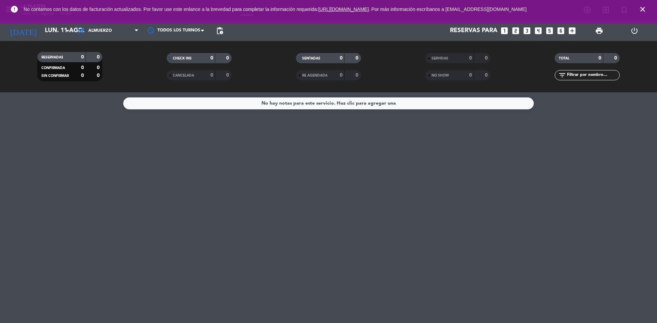  Describe the element at coordinates (440, 76) in the screenshot. I see `span: NO SHOW` at that location.